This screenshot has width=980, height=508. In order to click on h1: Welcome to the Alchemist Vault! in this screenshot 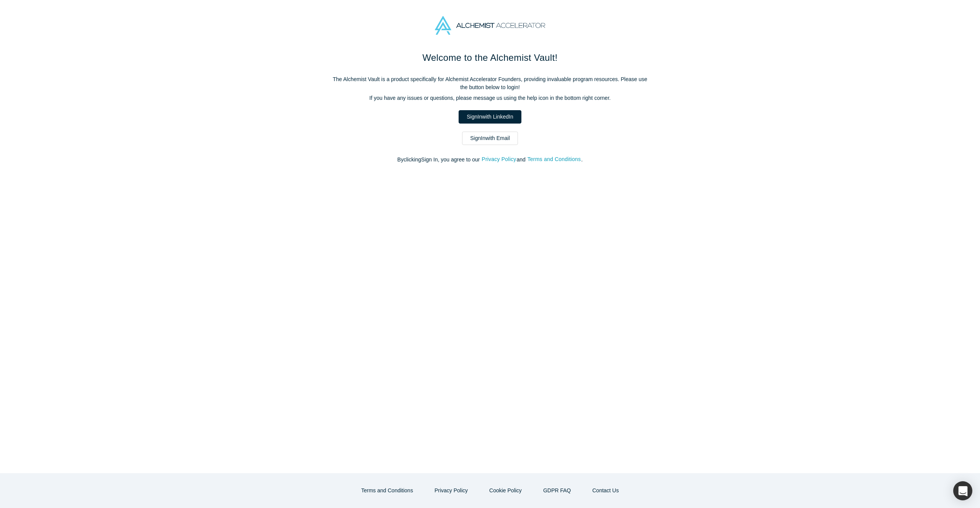, I will do `click(490, 58)`.